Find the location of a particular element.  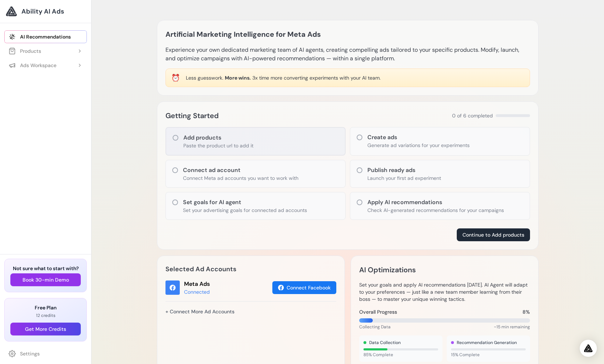

span: 85% Complete is located at coordinates (401, 355).